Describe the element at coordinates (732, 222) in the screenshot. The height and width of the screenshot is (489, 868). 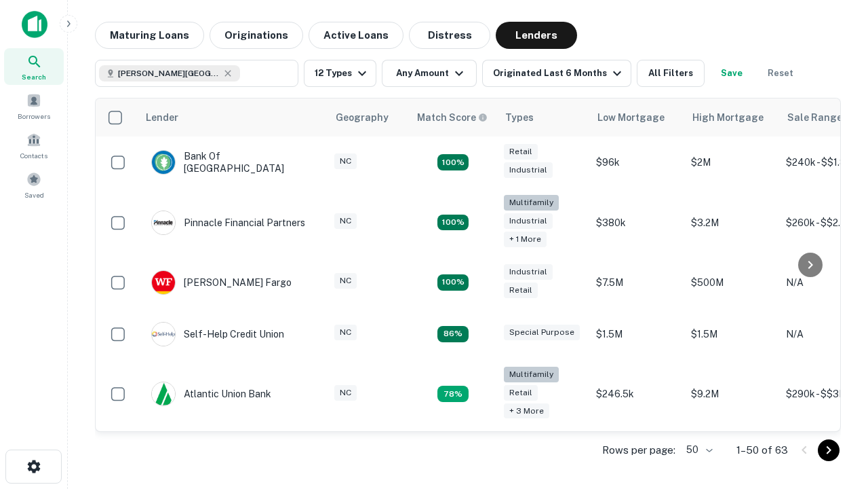
I see `td: $3.2M` at that location.